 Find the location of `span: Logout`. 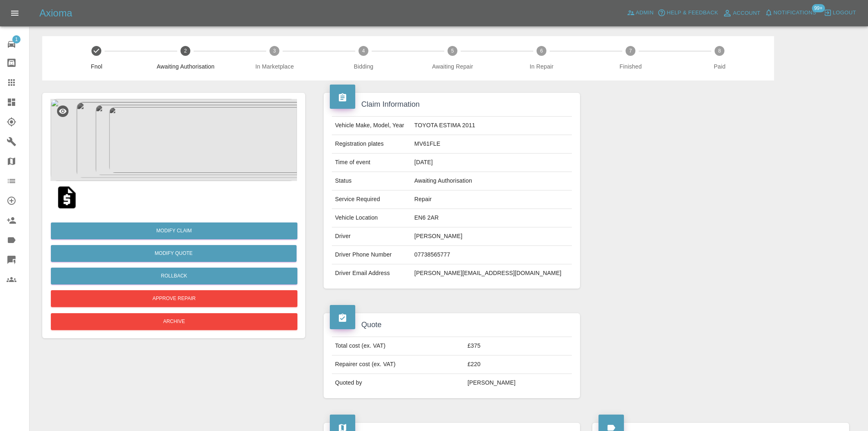

span: Logout is located at coordinates (844, 13).